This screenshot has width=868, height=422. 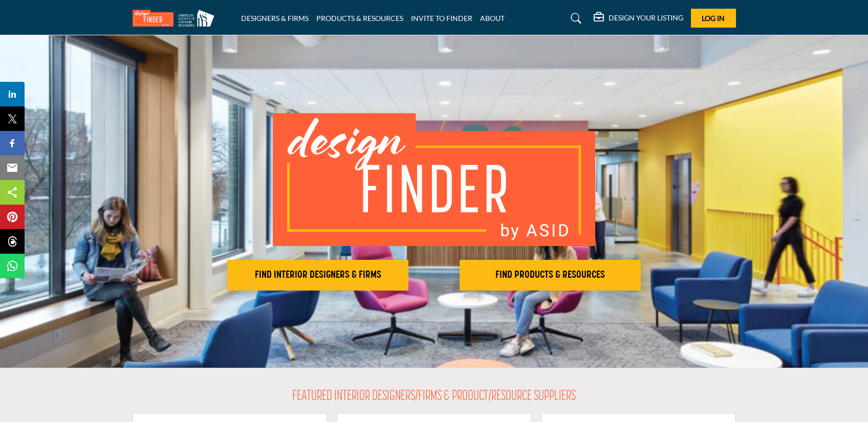 I want to click on div: DESIGN YOUR LISTING, so click(x=638, y=18).